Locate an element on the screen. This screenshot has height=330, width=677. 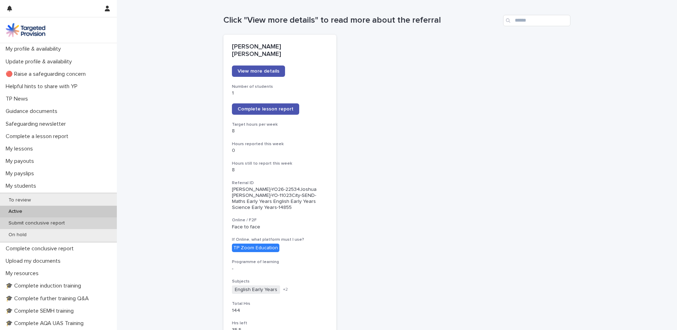
h3: Total Hrs is located at coordinates (280, 304).